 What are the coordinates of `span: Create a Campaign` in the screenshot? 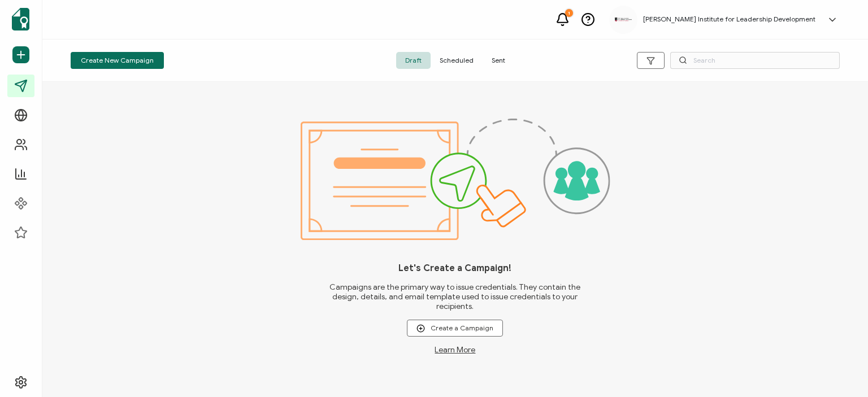 It's located at (455, 328).